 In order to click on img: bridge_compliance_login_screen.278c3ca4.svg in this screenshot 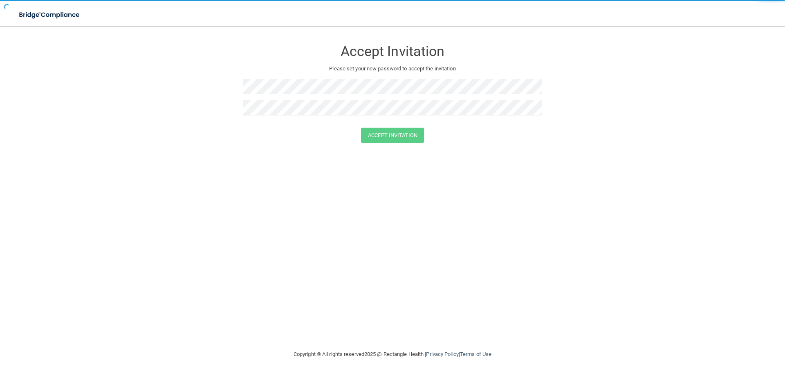, I will do `click(50, 15)`.